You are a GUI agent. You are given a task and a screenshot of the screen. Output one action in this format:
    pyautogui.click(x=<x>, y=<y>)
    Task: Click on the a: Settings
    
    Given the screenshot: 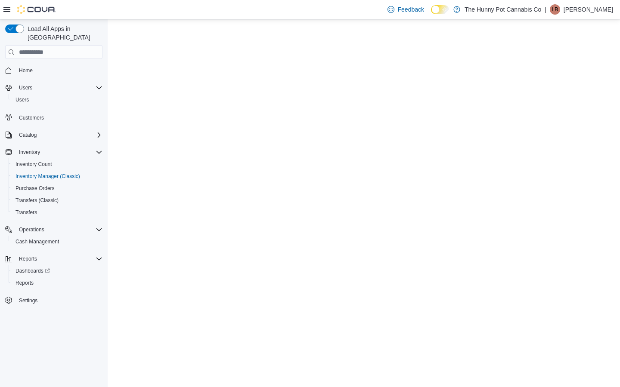 What is the action you would take?
    pyautogui.click(x=28, y=301)
    